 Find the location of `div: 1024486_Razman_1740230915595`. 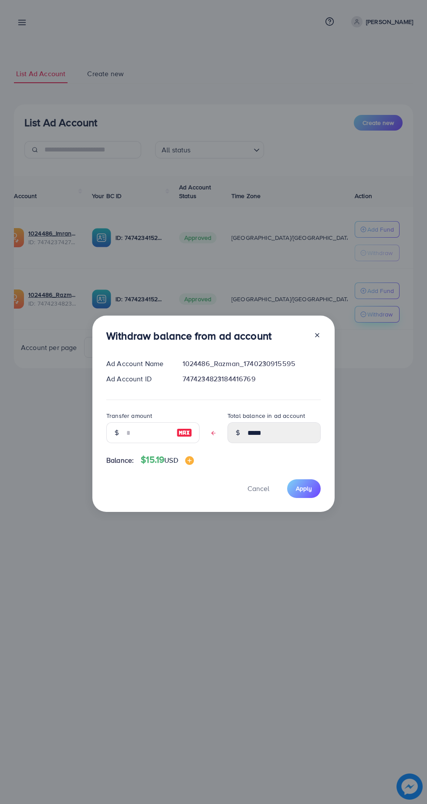

div: 1024486_Razman_1740230915595 is located at coordinates (251, 364).